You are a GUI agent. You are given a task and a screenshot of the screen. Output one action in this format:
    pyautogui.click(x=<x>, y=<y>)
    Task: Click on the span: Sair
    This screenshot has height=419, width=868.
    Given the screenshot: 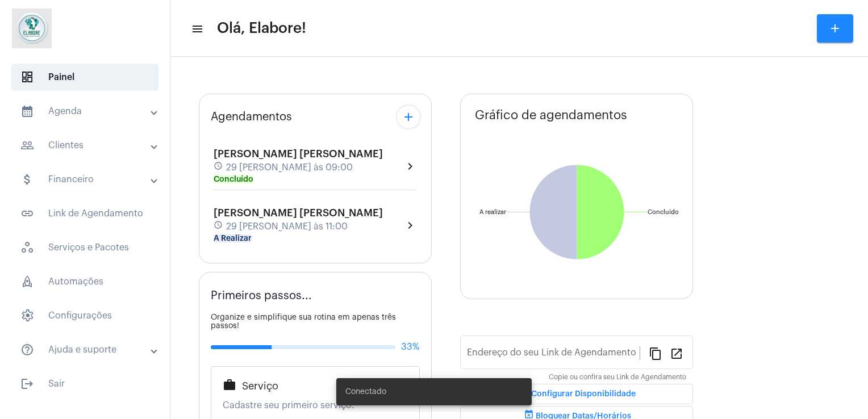 What is the action you would take?
    pyautogui.click(x=85, y=384)
    